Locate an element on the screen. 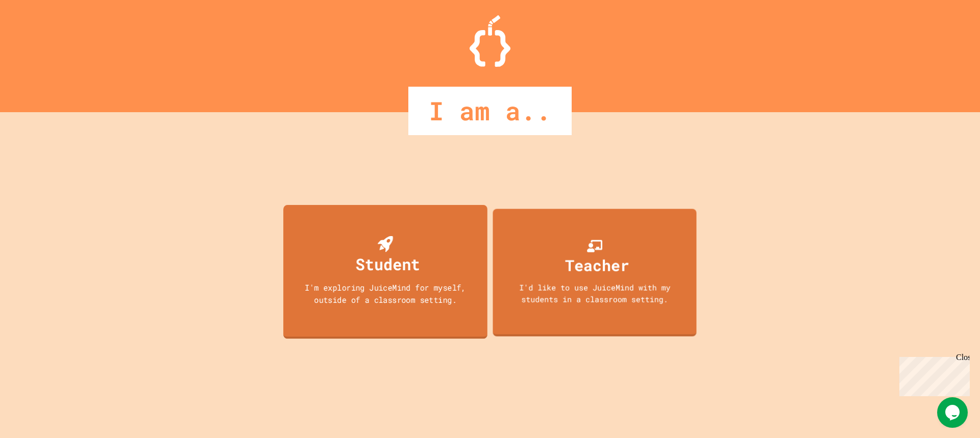 The image size is (980, 438). div: I am a.. is located at coordinates (490, 110).